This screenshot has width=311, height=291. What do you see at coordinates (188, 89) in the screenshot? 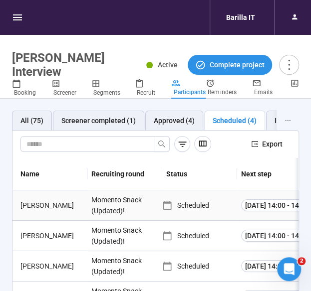
I see `a: Participants` at bounding box center [188, 89].